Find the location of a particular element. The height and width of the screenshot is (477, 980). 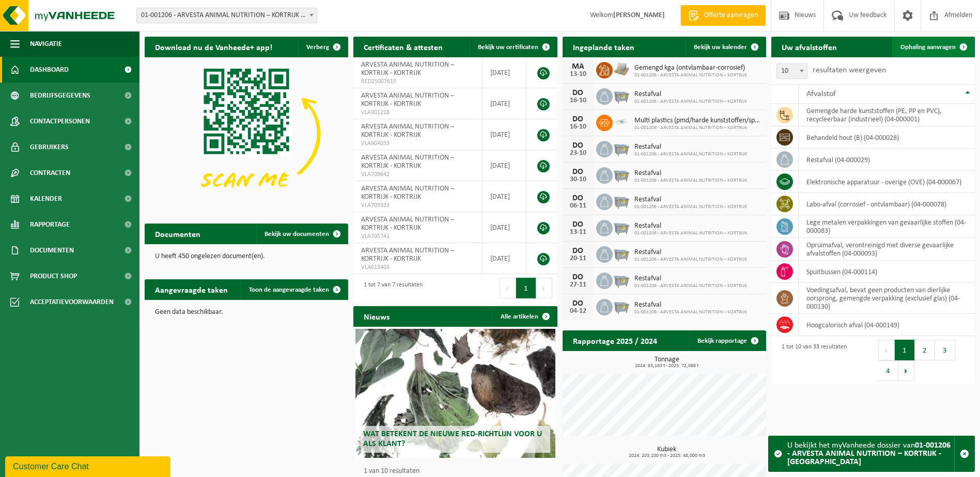

div: 30-10 is located at coordinates (578, 180).